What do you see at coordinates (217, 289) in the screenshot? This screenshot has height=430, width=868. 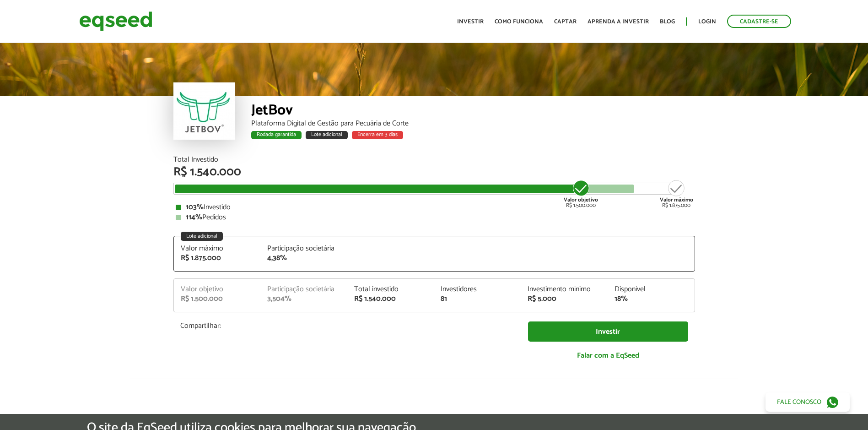 I see `div: Valor objetivo` at bounding box center [217, 289].